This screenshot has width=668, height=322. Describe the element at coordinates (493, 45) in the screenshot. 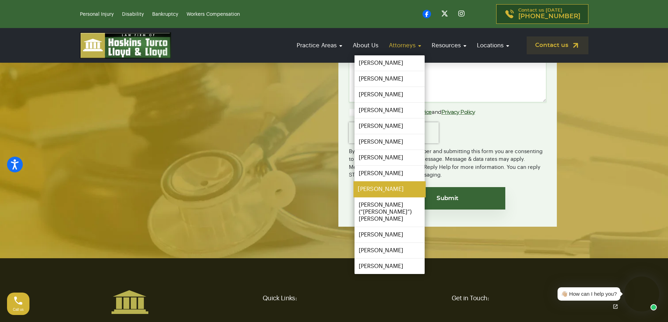

I see `a: Locations` at that location.